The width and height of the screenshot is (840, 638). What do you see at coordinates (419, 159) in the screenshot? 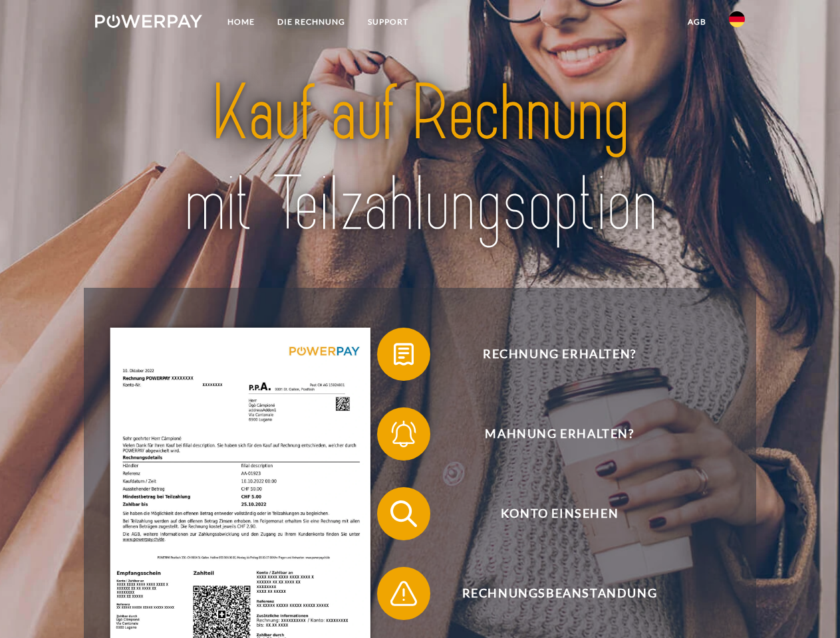
I see `img: title-powerpay_de.svg` at bounding box center [419, 159].